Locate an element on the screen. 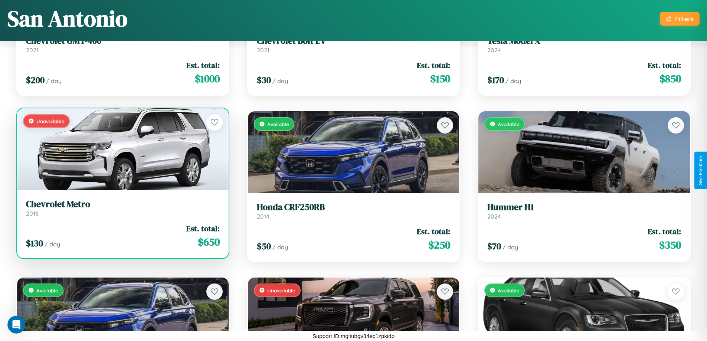  a: Tesla Model X2024 is located at coordinates (584, 45).